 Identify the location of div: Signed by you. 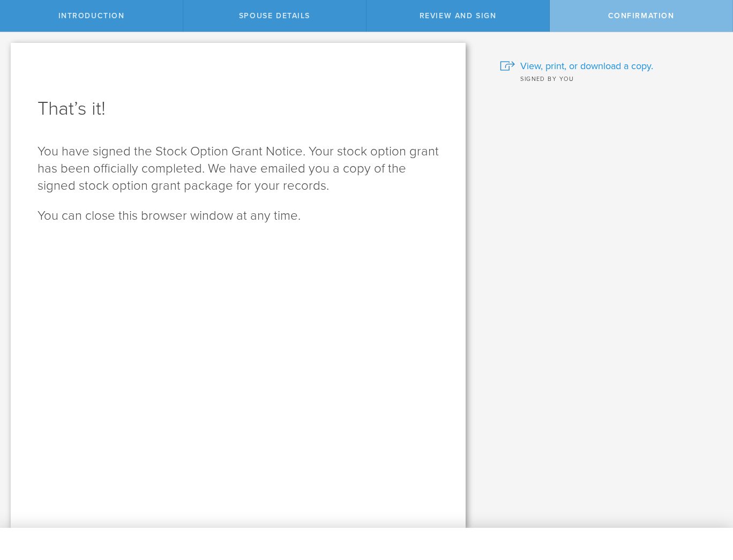
(608, 78).